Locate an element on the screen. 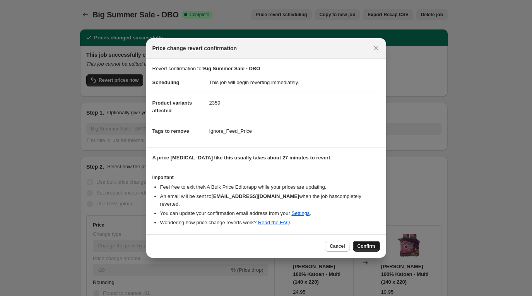  dd: This job will begin reverting immediately. is located at coordinates (294, 83).